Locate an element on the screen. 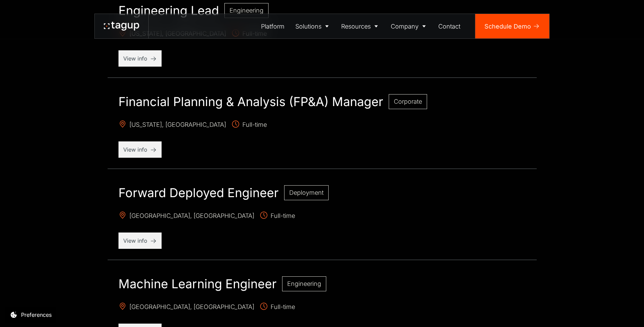  span: Deployment is located at coordinates (307, 192).